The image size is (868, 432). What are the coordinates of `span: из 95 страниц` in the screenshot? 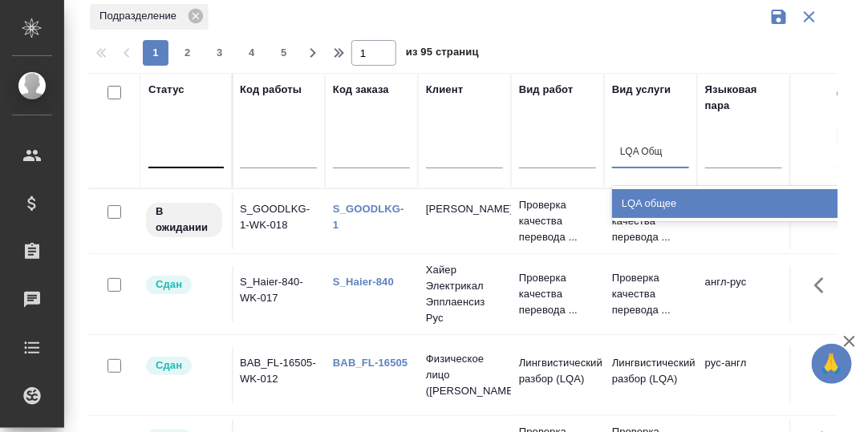 It's located at (442, 53).